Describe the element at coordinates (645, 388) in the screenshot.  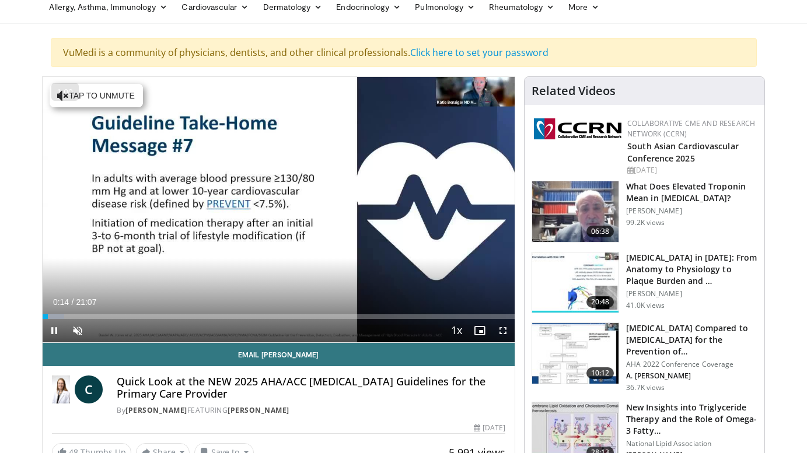
I see `p: 36.7K views` at that location.